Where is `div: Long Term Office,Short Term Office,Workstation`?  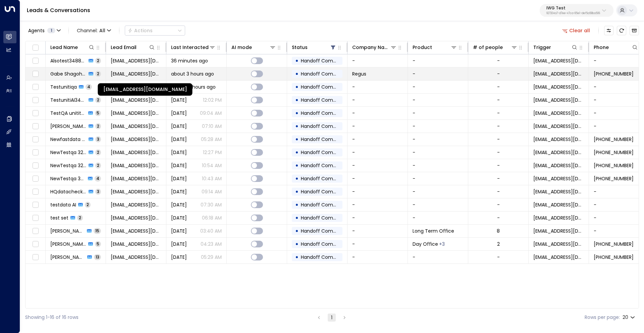
div: Long Term Office,Short Term Office,Workstation is located at coordinates (442, 244).